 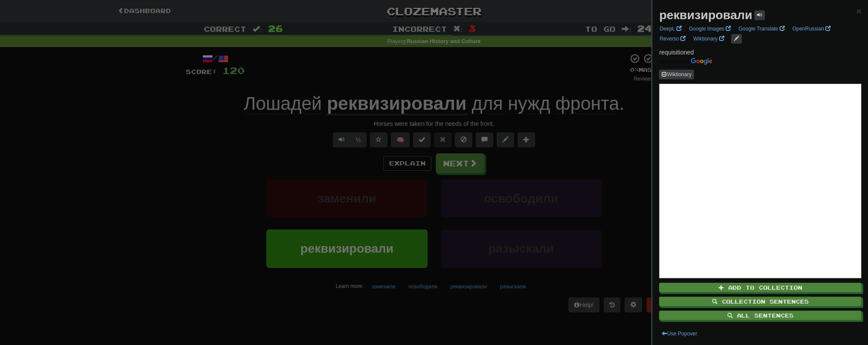 I want to click on button: Wiktionary, so click(x=676, y=74).